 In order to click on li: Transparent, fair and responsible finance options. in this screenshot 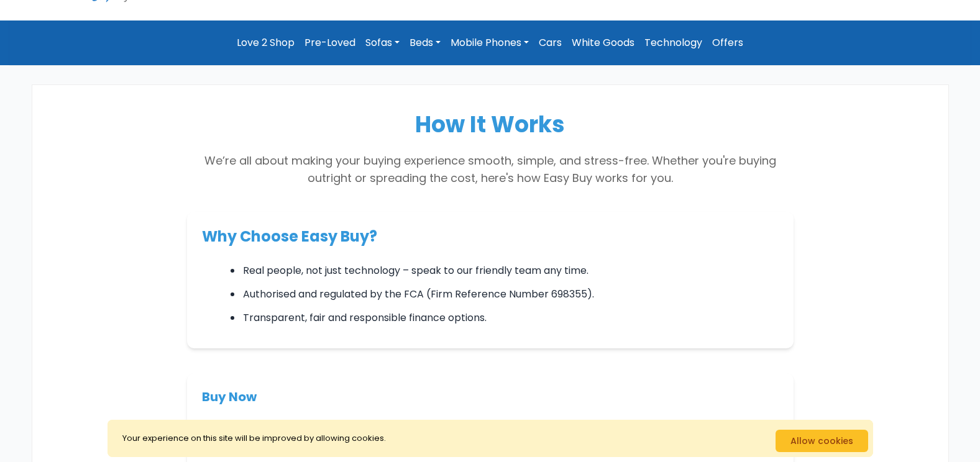, I will do `click(510, 318)`.